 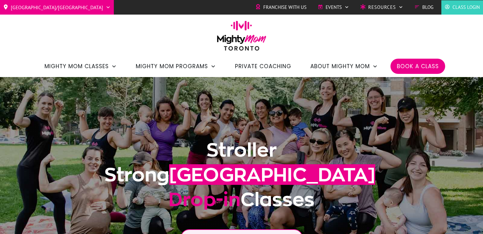 What do you see at coordinates (381, 7) in the screenshot?
I see `a: Resources` at bounding box center [381, 7].